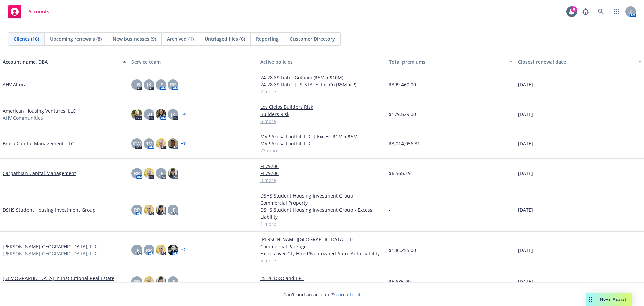  What do you see at coordinates (26, 38) in the screenshot?
I see `span: Clients (16)` at bounding box center [26, 38].